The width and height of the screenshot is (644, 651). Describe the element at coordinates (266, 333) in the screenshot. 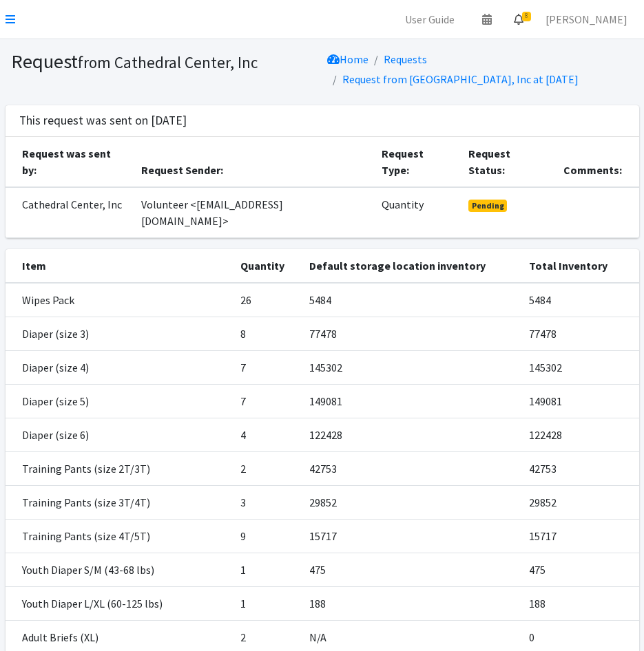

I see `td: 8` at that location.